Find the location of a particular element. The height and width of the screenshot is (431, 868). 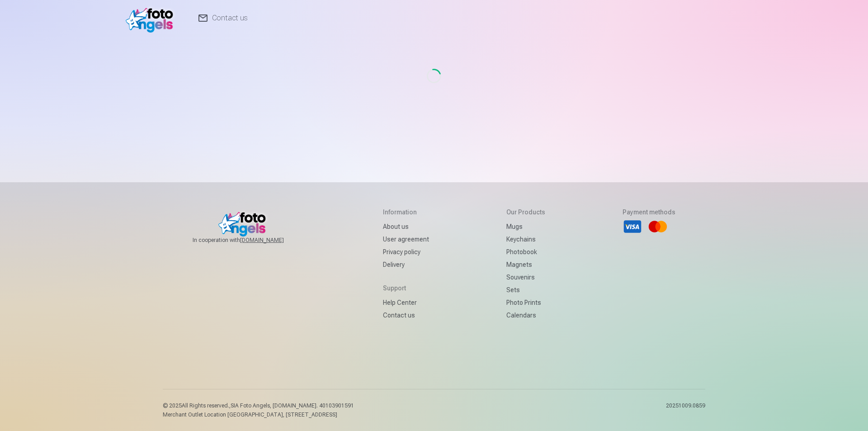

a: Help Center is located at coordinates (406, 302).